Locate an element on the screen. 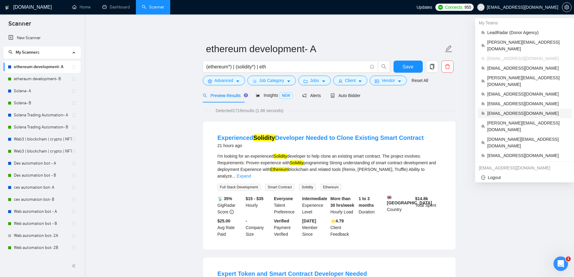  li: ethereum development- A is located at coordinates (42, 67).